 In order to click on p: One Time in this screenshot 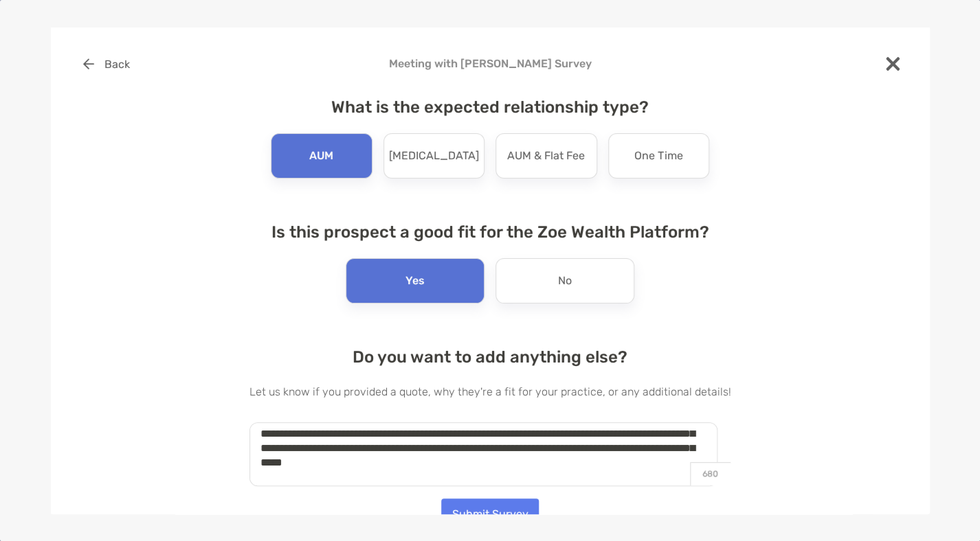, I will do `click(658, 156)`.